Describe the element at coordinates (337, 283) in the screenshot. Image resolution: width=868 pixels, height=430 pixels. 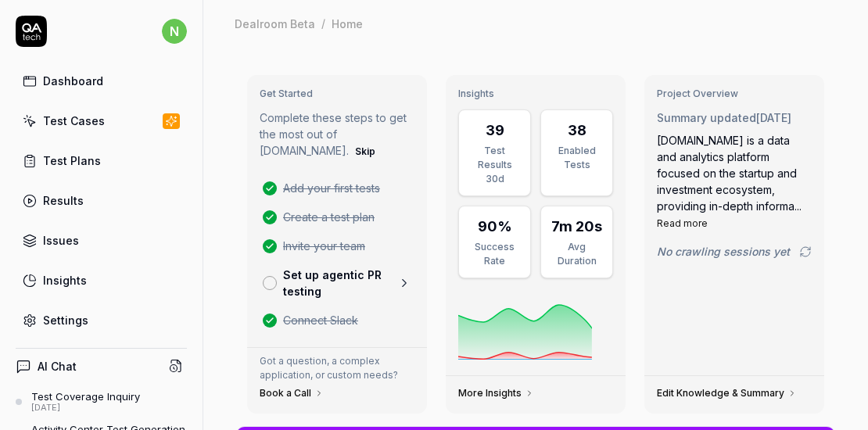
I see `p: Set up agentic PR testing` at that location.